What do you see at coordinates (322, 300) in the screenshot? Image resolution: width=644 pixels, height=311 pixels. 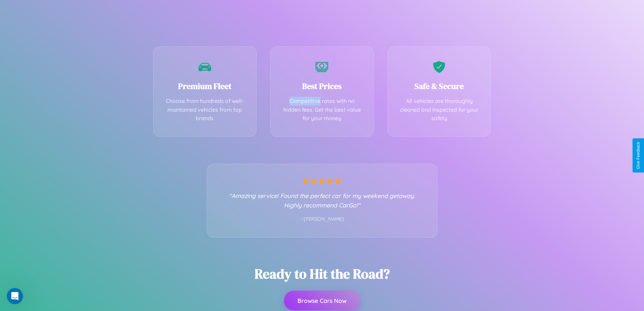 I see `button: Browse Cars Now` at bounding box center [322, 300].